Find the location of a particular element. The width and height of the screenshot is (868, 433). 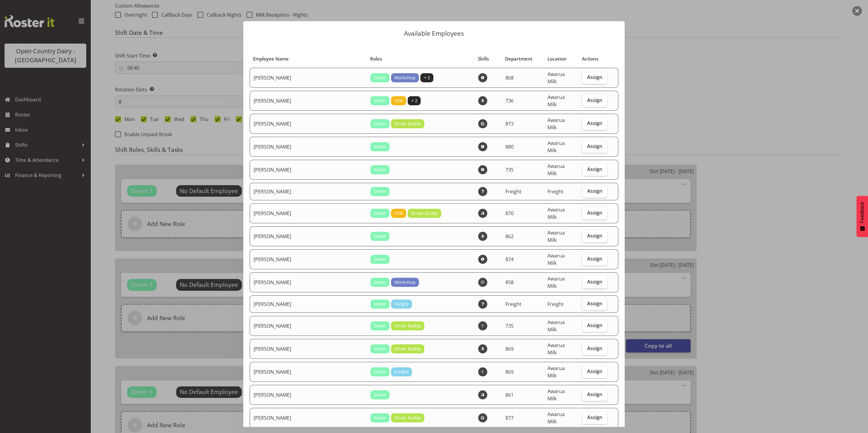

span: 862 is located at coordinates (509, 237).